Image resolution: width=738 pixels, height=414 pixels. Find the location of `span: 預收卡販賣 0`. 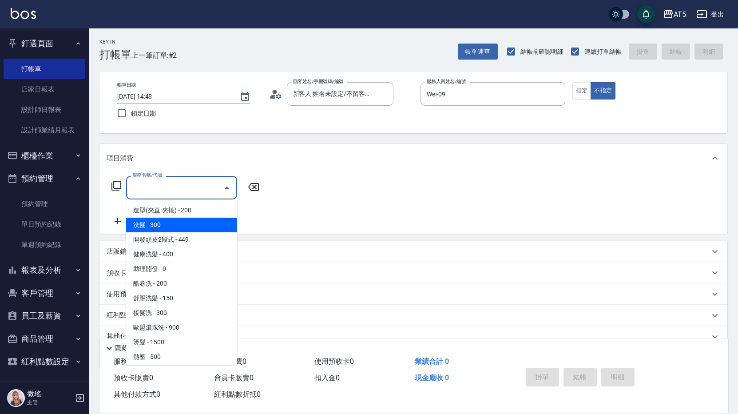

span: 預收卡販賣 0 is located at coordinates (133, 377).